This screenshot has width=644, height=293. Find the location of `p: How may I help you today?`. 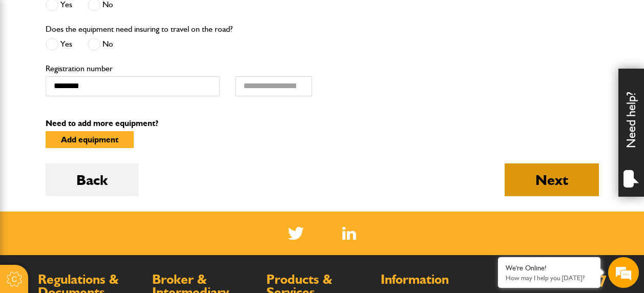

p: How may I help you today? is located at coordinates (549, 278).